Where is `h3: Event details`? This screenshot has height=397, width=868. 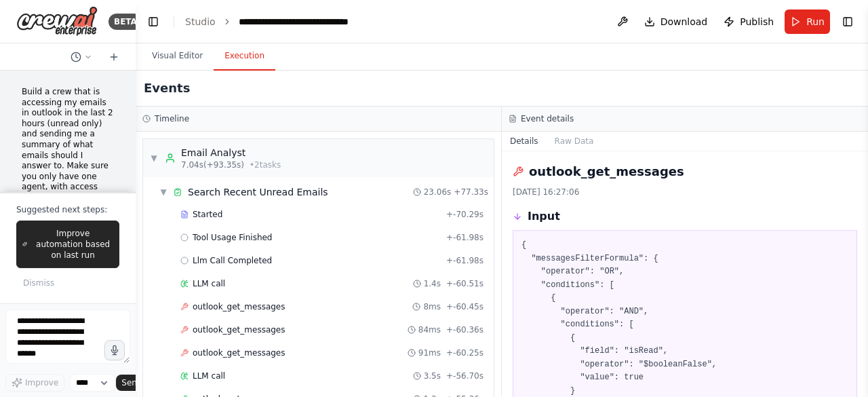 h3: Event details is located at coordinates (547, 119).